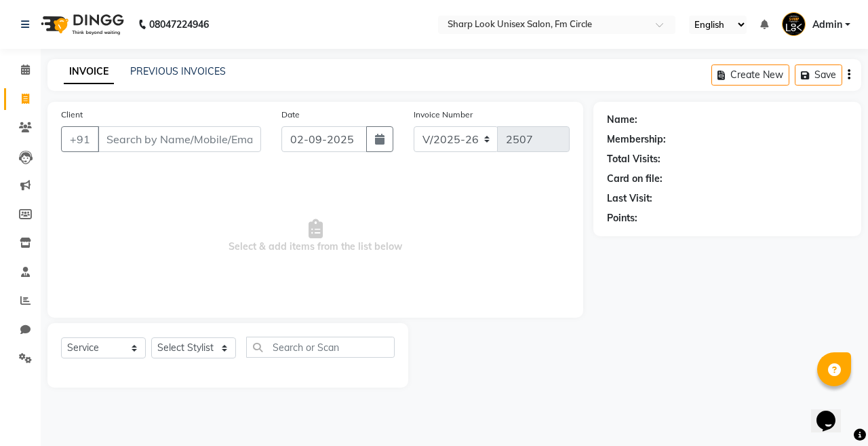  Describe the element at coordinates (622, 218) in the screenshot. I see `div: Points:` at that location.